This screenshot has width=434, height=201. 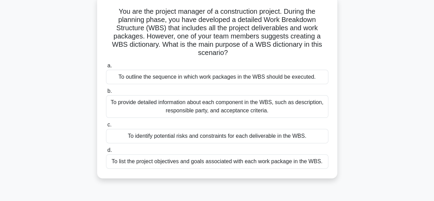 I want to click on div: To provide detailed information about each component in the WBS, such as description, responsible..., so click(x=217, y=106).